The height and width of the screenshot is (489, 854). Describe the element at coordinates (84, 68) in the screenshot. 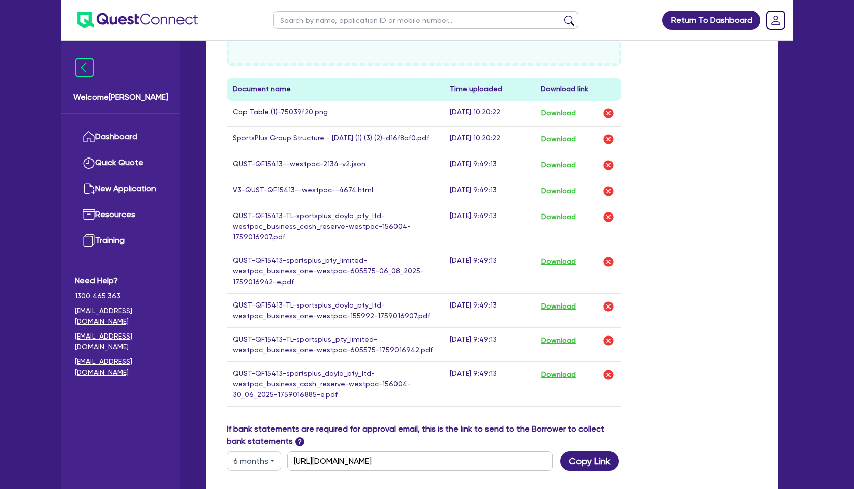

I see `img: icon-menu-close` at that location.